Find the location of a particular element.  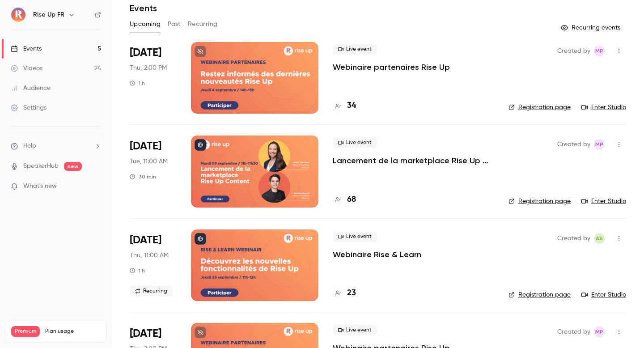

div: Sep 9 Tue, 11:00 AM (Europe/Paris) is located at coordinates (153, 171).